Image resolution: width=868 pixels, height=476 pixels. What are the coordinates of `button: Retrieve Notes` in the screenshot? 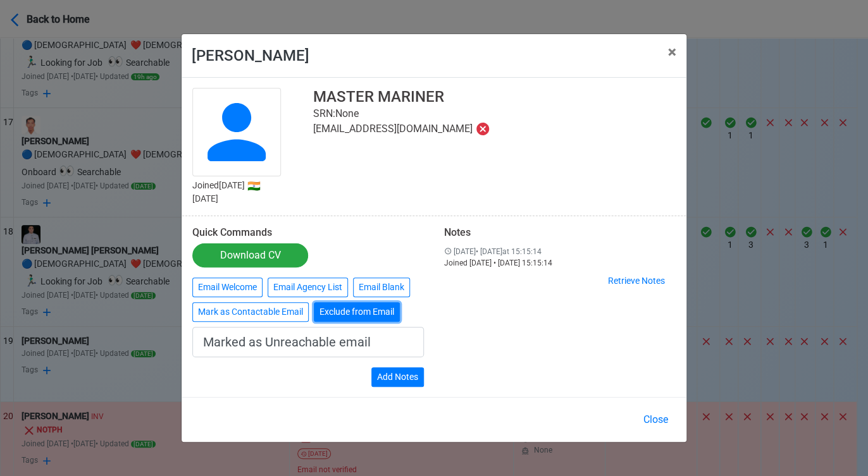 It's located at (636, 280).